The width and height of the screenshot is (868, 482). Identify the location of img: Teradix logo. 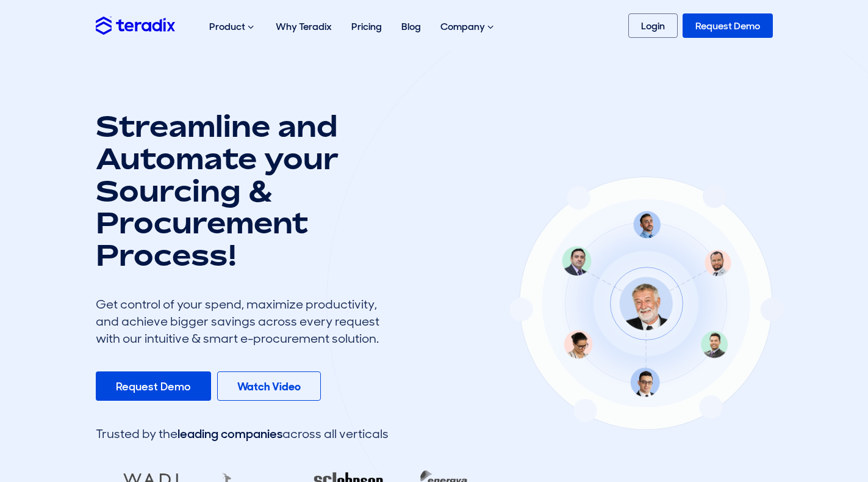
(135, 25).